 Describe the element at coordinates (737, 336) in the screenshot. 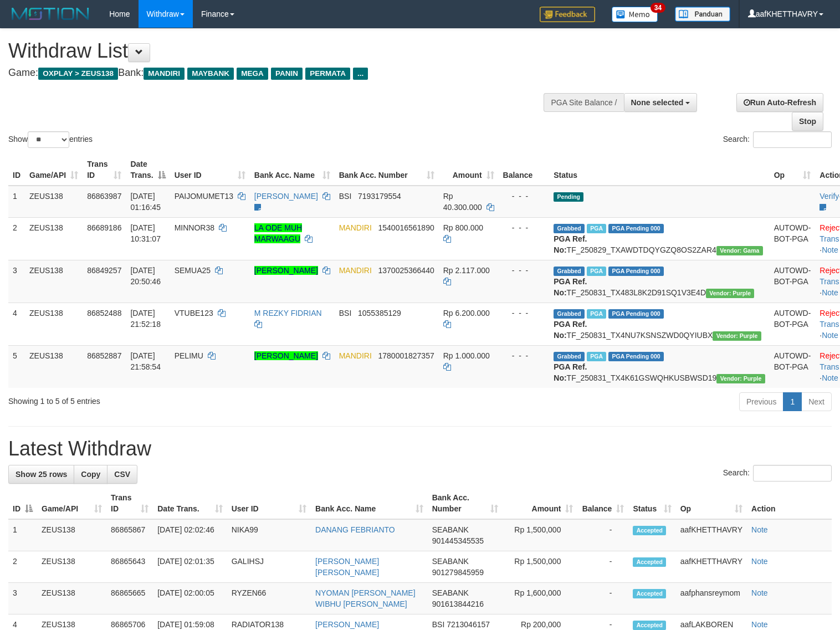

I see `span: Vendor URL: https://trx4.1velocity.biz` at that location.